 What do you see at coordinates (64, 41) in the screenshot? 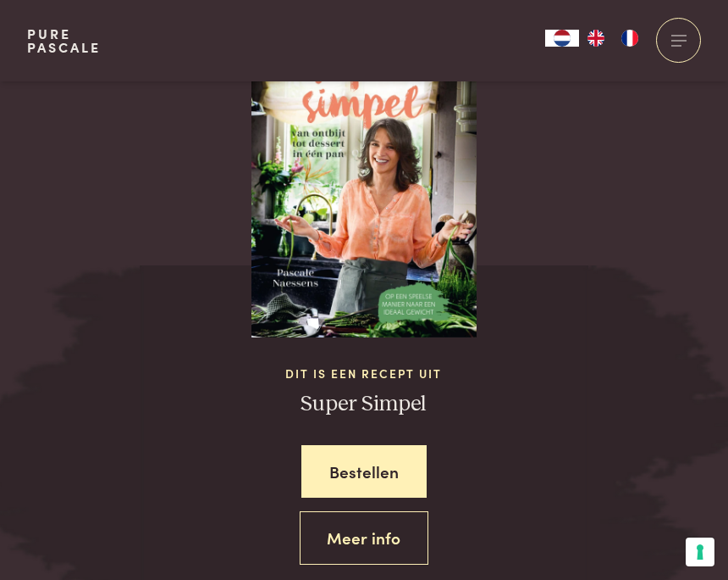
I see `a: PurePascale` at bounding box center [64, 41].